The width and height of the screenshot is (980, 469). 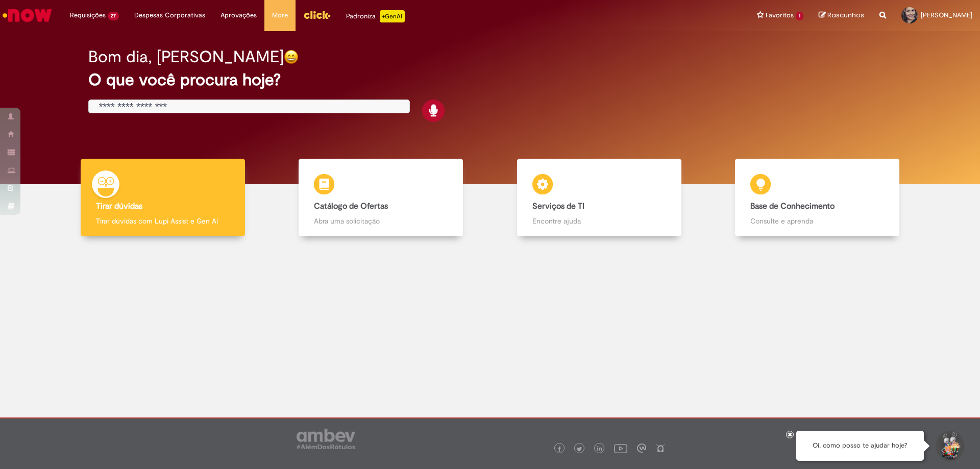 What do you see at coordinates (660, 448) in the screenshot?
I see `img: logo_footer_naosei.png` at bounding box center [660, 448].